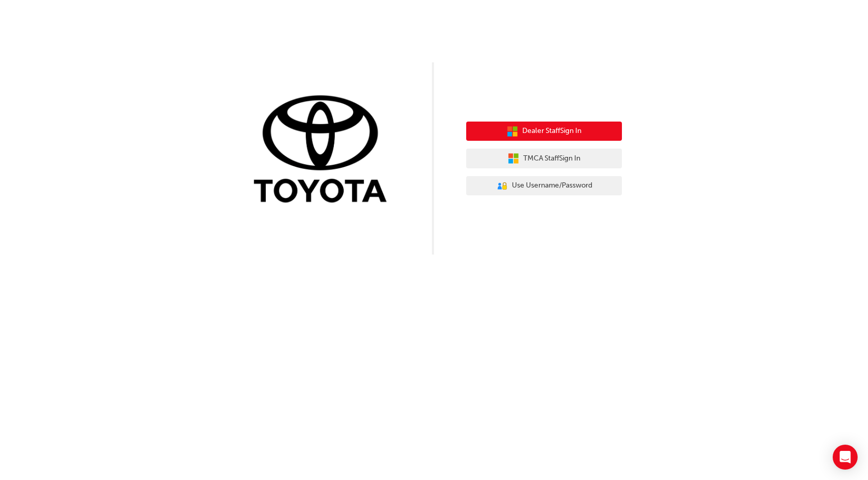 The width and height of the screenshot is (868, 480). I want to click on button: Use Username/Password, so click(544, 186).